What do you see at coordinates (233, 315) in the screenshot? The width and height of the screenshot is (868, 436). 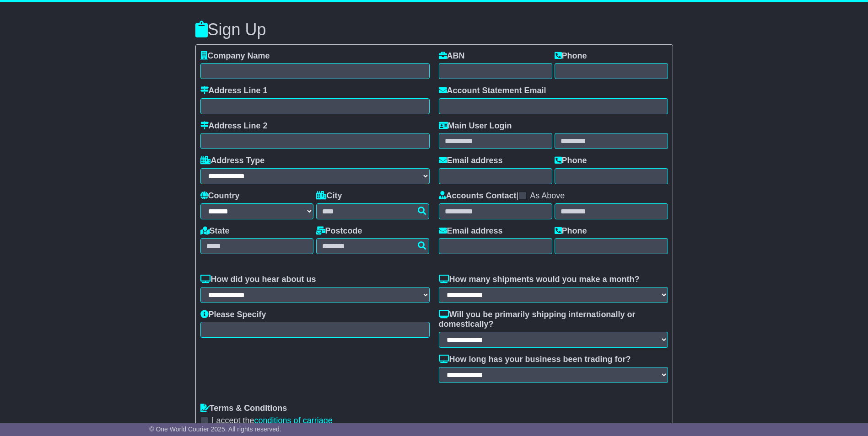 I see `label: Please Specify` at bounding box center [233, 315].